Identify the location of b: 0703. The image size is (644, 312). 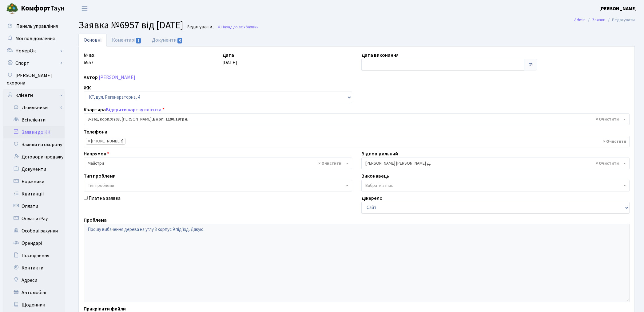
(115, 119).